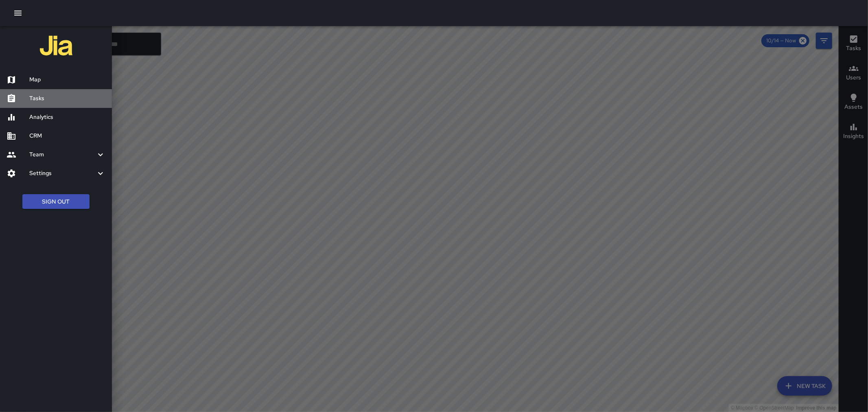  I want to click on h6: Map, so click(67, 79).